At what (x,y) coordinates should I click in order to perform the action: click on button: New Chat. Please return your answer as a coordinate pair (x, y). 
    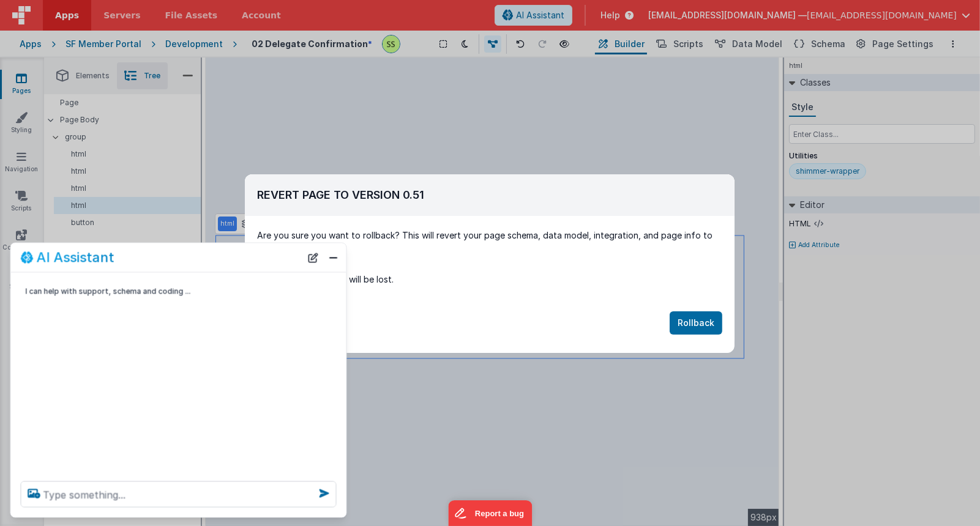
    Looking at the image, I should click on (313, 257).